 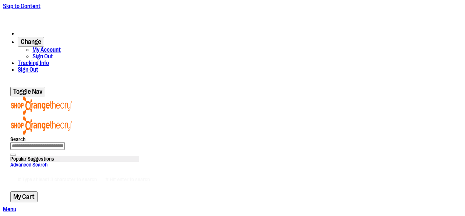 I want to click on a: Tracking Info, so click(x=33, y=63).